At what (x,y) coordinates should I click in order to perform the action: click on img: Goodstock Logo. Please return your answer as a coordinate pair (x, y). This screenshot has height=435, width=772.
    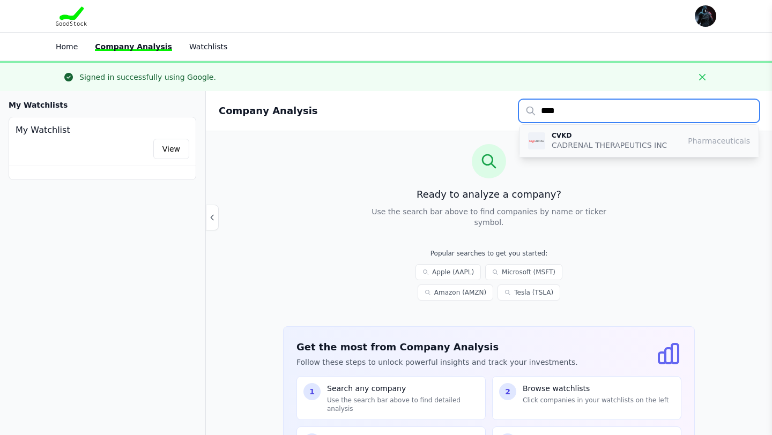
    Looking at the image, I should click on (71, 16).